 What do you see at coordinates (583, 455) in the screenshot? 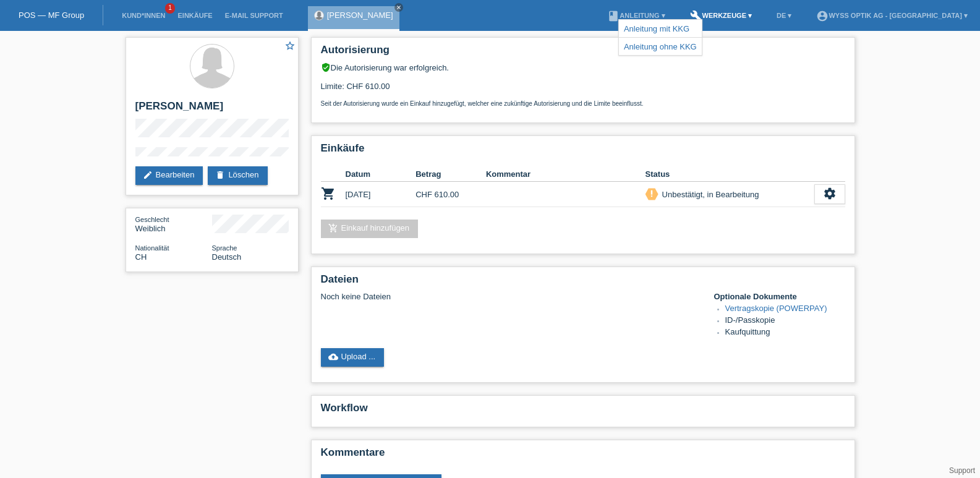
I see `h2: Kommentare` at bounding box center [583, 455].